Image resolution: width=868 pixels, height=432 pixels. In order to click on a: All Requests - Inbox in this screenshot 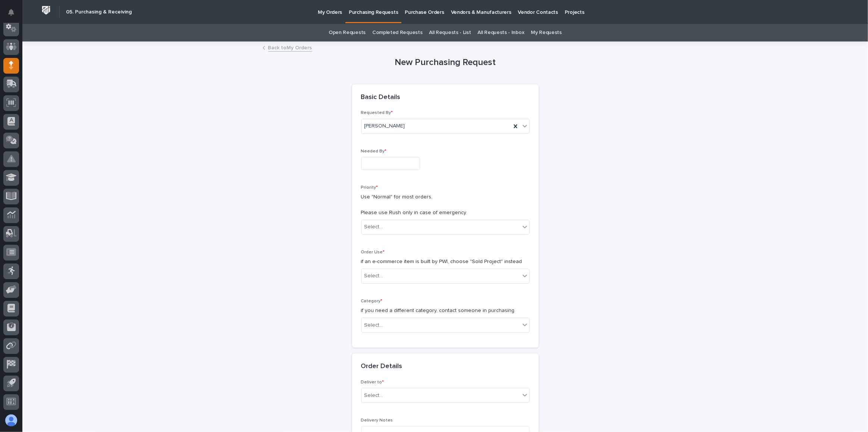, I will do `click(501, 33)`.